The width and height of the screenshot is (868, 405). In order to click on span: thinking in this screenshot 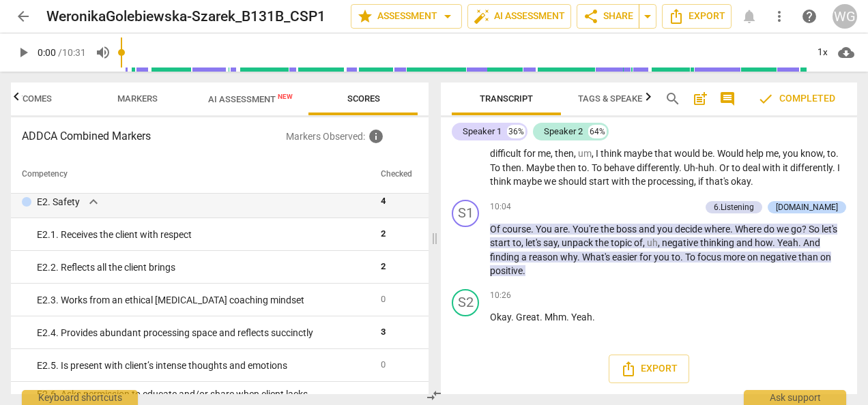, I will do `click(718, 242)`.